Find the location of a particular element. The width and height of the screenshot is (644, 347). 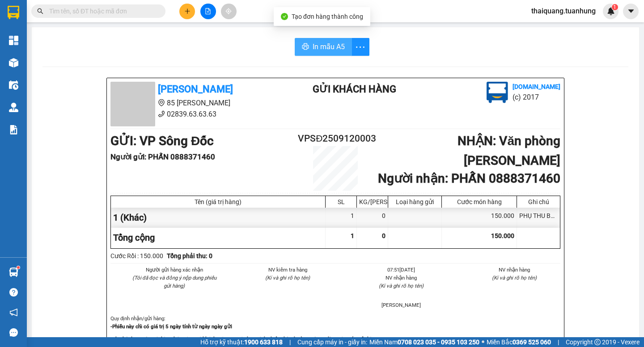

li: Người gửi hàng xác nhận is located at coordinates (175, 270).